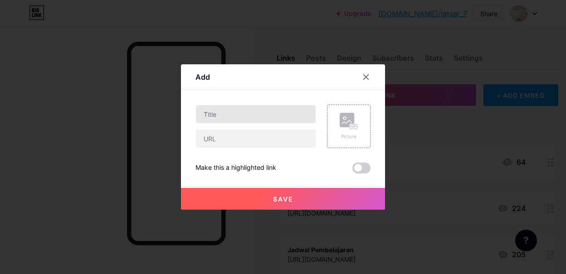  Describe the element at coordinates (256, 114) in the screenshot. I see `input: Title` at that location.